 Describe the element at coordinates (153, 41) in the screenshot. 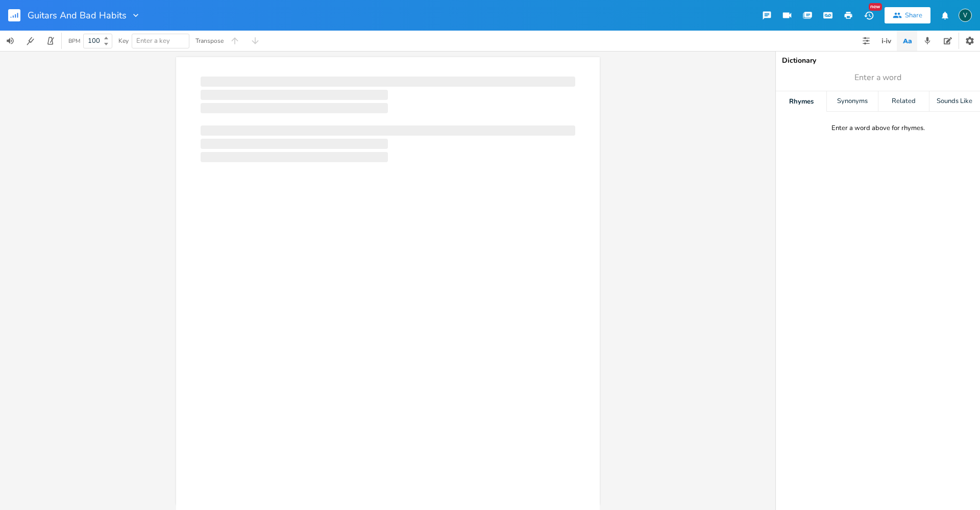

I see `span: Enter a key` at that location.